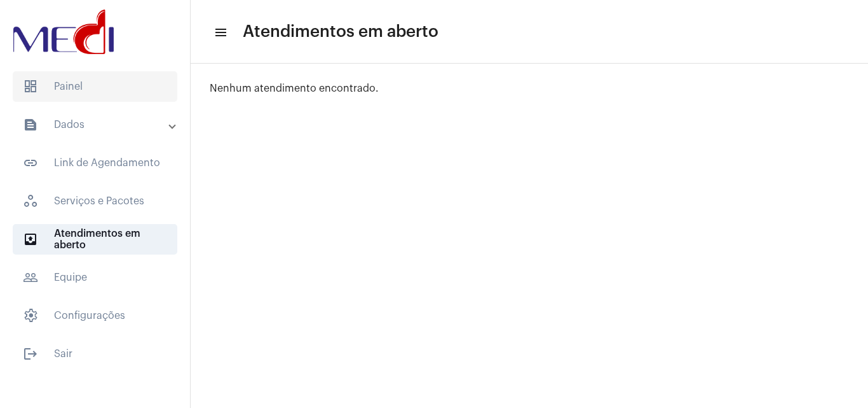 The image size is (868, 408). Describe the element at coordinates (96, 125) in the screenshot. I see `mat-panel-title: Dados` at that location.